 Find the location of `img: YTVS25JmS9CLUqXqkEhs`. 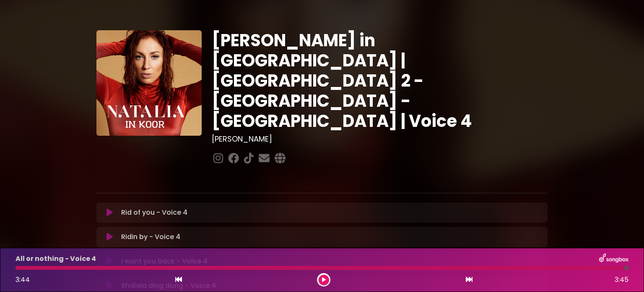

img: YTVS25JmS9CLUqXqkEhs is located at coordinates (149, 82).